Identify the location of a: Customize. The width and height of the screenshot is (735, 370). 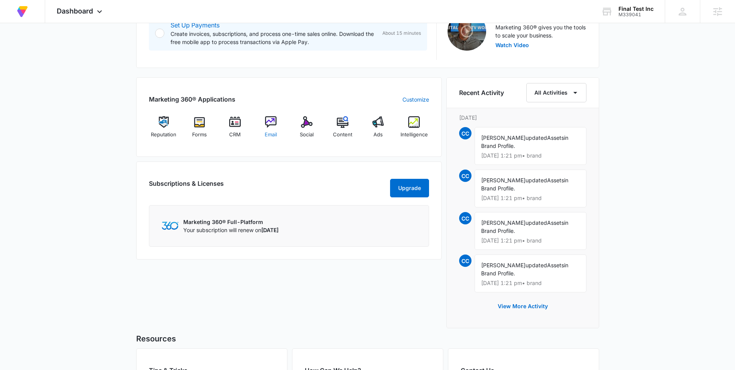
(415, 99).